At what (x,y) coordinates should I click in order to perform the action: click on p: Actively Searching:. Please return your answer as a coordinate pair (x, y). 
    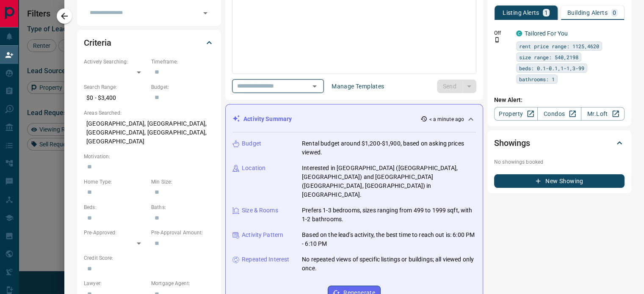
    Looking at the image, I should click on (115, 62).